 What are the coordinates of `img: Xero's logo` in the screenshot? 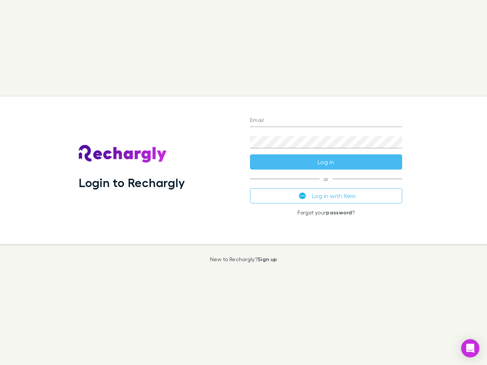 It's located at (302, 196).